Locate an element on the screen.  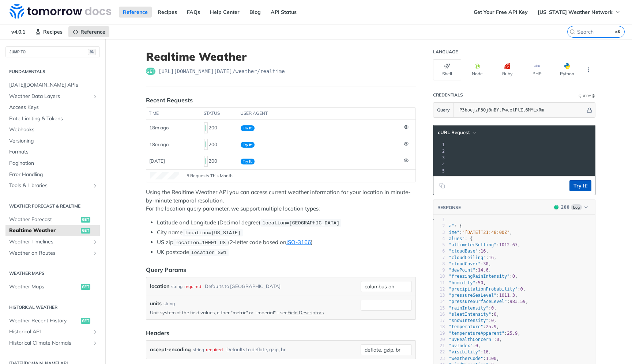
div: 4 is located at coordinates (439, 239).